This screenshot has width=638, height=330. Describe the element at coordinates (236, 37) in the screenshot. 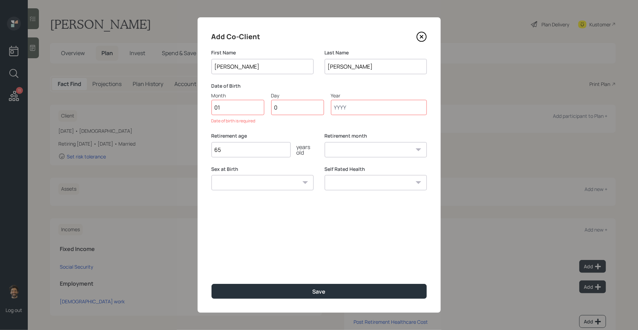

I see `h4: Add Co-Client` at that location.